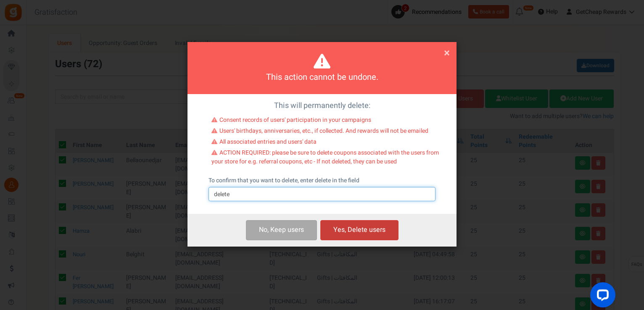 The image size is (644, 310). I want to click on li: ACTION REQUIRED: please be sure to delete coupons associated with the users from your store for e..., so click(325, 159).